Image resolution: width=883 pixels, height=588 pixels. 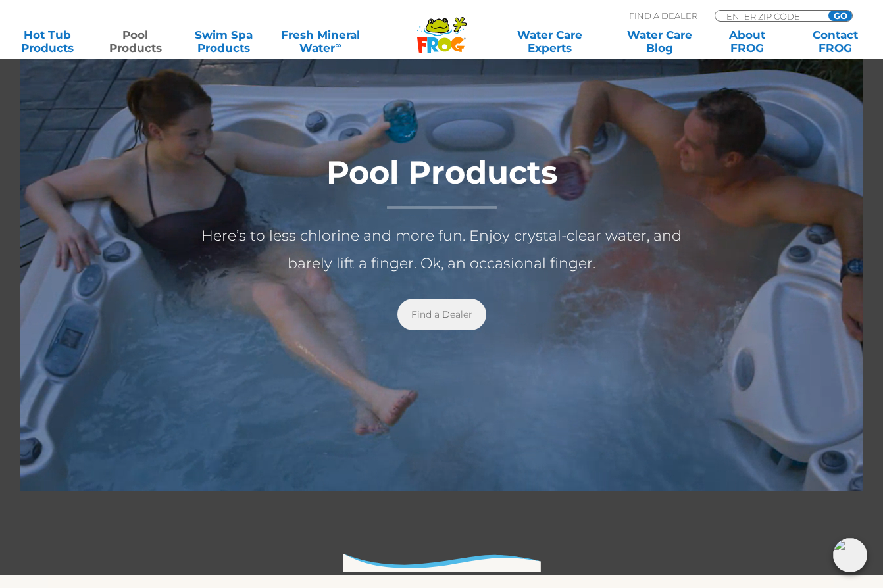 What do you see at coordinates (442, 182) in the screenshot?
I see `h1: Pool Products` at bounding box center [442, 182].